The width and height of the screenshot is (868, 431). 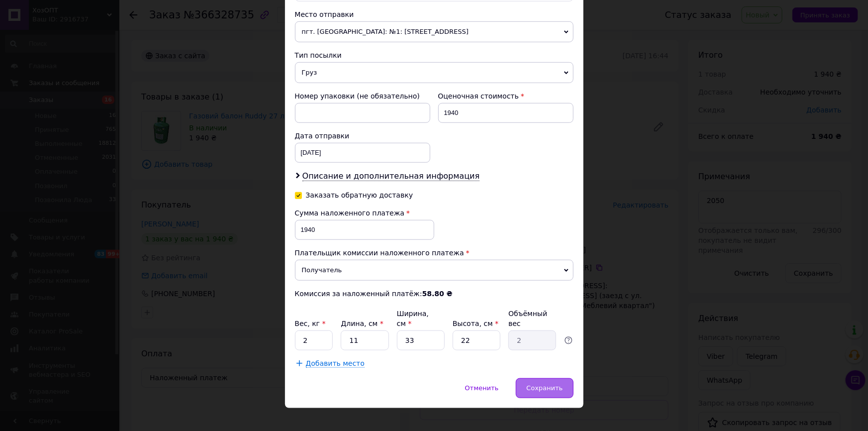 I want to click on div: Объёмный вес, so click(x=532, y=319).